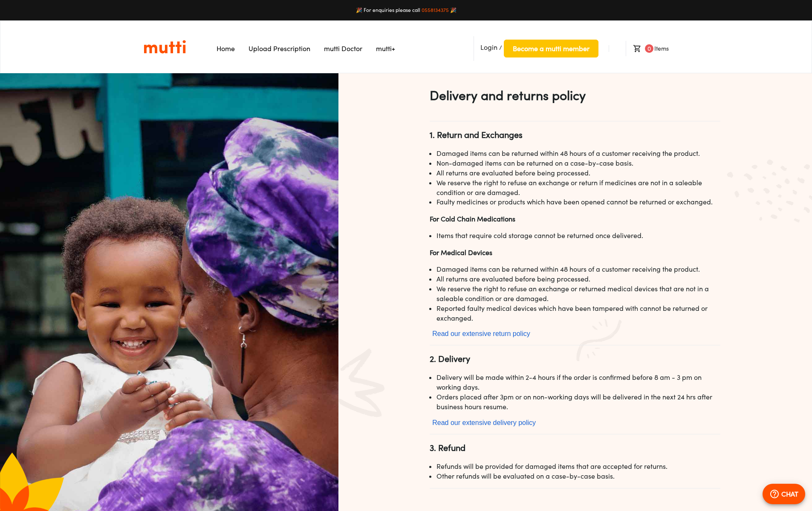 This screenshot has width=812, height=511. I want to click on span: 0, so click(649, 48).